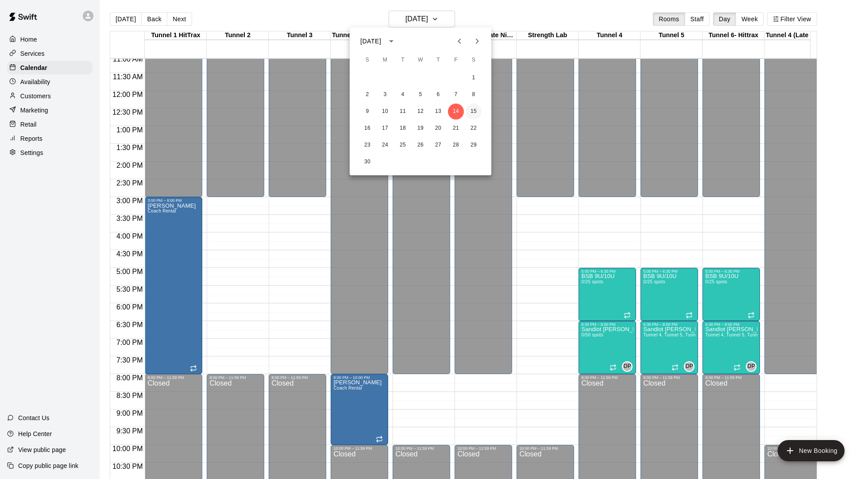 This screenshot has height=479, width=868. What do you see at coordinates (474, 129) in the screenshot?
I see `button: 22` at bounding box center [474, 129].